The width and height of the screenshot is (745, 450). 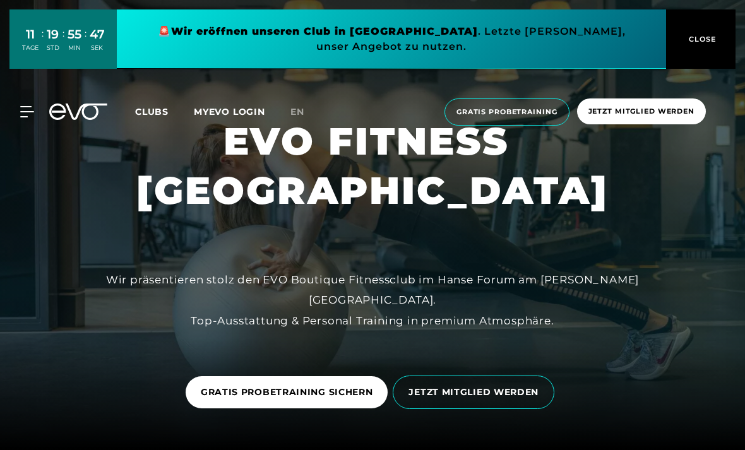 What do you see at coordinates (229, 112) in the screenshot?
I see `a: MYEVO LOGIN` at bounding box center [229, 112].